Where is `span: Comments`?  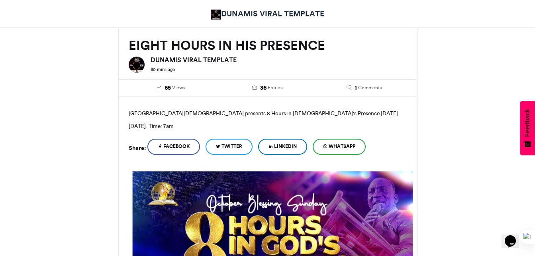 span: Comments is located at coordinates (370, 88).